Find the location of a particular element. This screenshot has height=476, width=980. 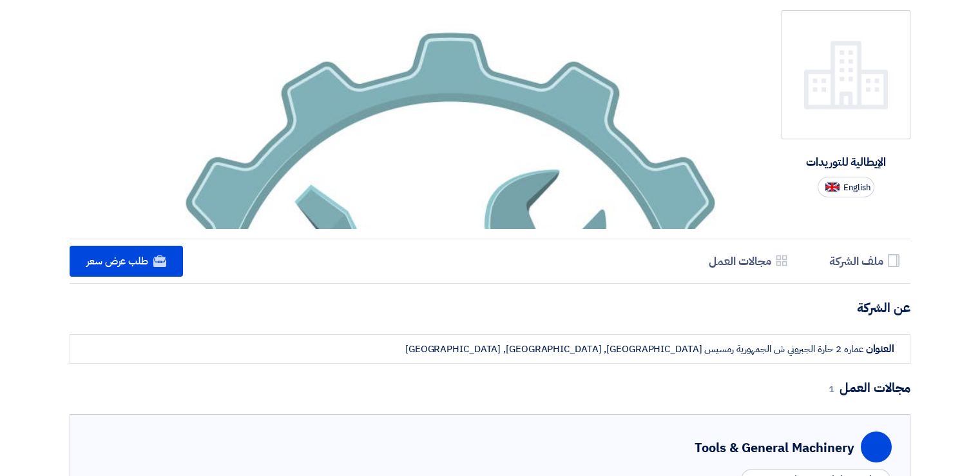

h4: مجالات العمل is located at coordinates (489, 387).